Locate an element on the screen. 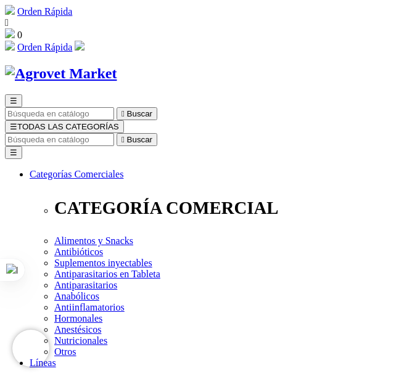 This screenshot has height=379, width=412. p: CATEGORÍA COMERCIAL is located at coordinates (230, 208).